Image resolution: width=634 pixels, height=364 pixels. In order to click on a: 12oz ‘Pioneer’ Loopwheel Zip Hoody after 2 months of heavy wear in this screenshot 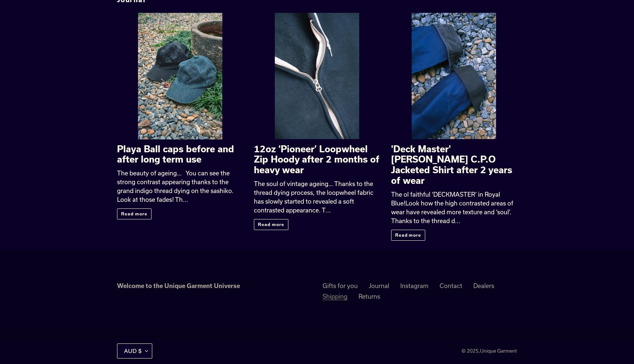, I will do `click(317, 94)`.